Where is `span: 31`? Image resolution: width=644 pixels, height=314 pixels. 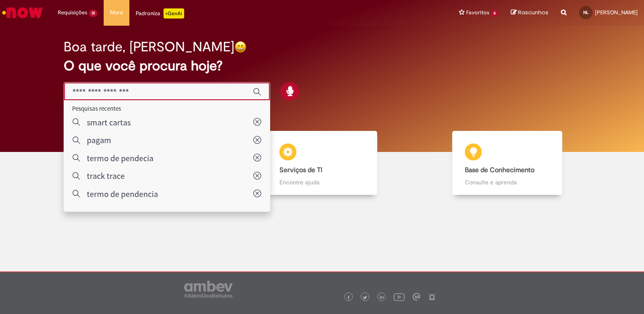
span: 31 is located at coordinates (93, 13).